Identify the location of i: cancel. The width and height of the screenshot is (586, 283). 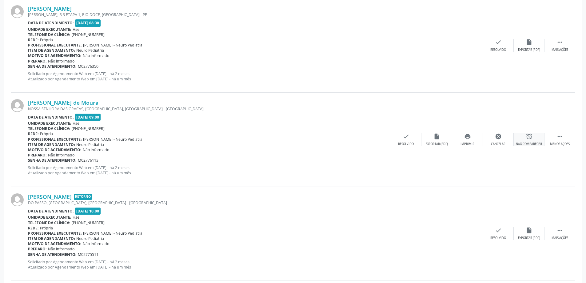
(498, 136).